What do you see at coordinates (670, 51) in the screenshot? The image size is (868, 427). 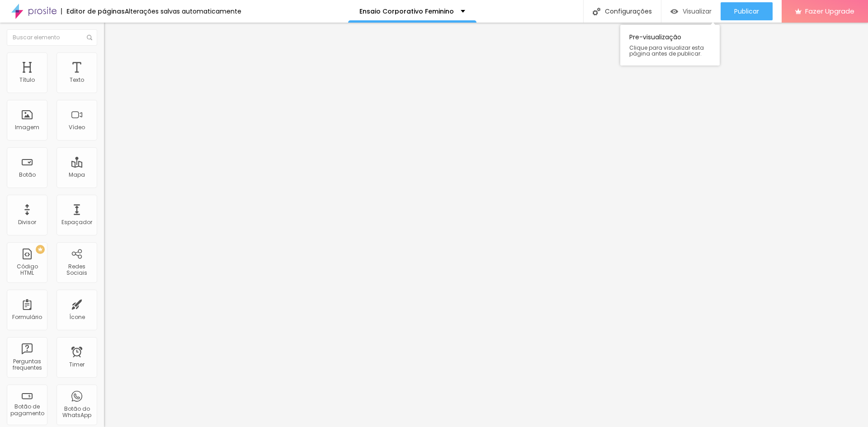 I see `span: Clique para visualizar esta página antes de publicar.` at bounding box center [670, 51].